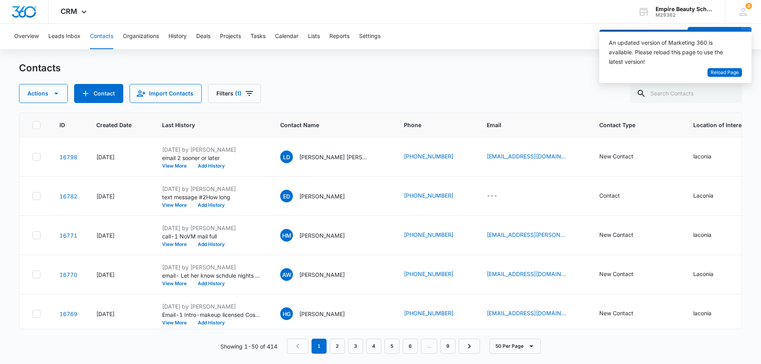 This screenshot has height=364, width=761. Describe the element at coordinates (287, 314) in the screenshot. I see `span: HG` at that location.